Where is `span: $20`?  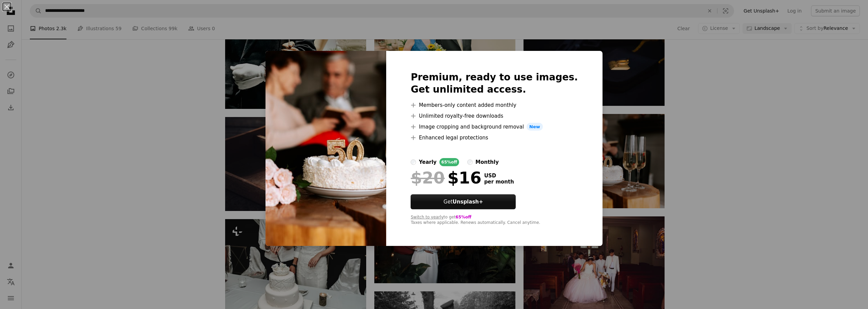 span: $20 is located at coordinates (428, 178).